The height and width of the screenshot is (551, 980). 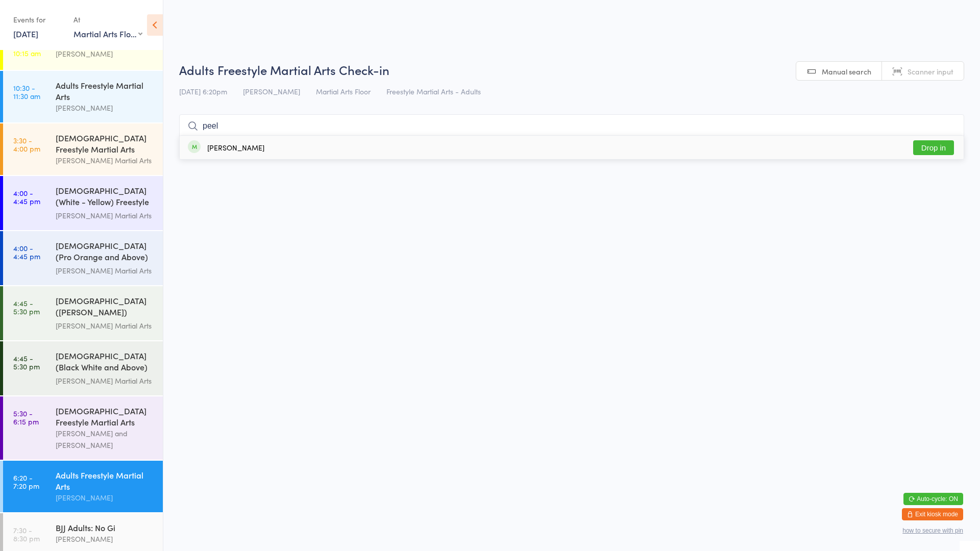 I want to click on button: how to secure with pin, so click(x=932, y=531).